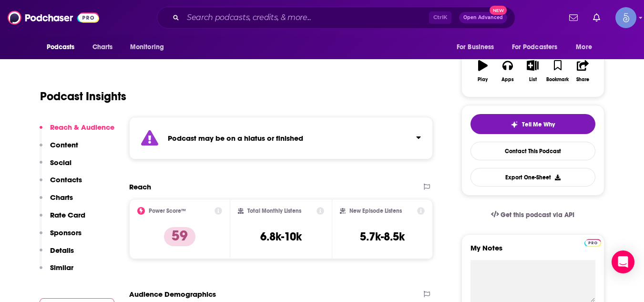 Image resolution: width=644 pixels, height=302 pixels. I want to click on button: Open AdvancedNew, so click(483, 17).